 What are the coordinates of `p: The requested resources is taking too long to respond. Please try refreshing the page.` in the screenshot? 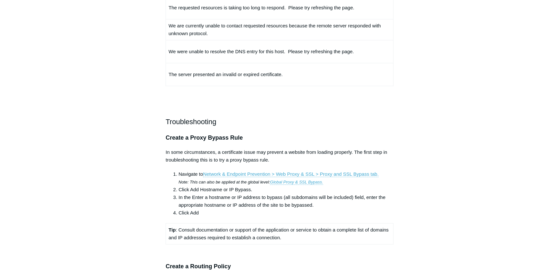 It's located at (279, 8).